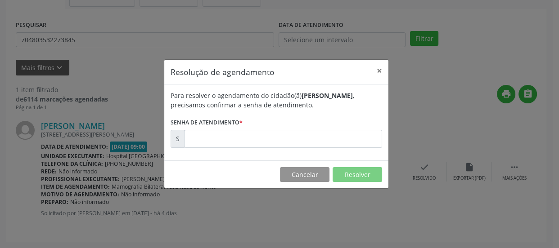 This screenshot has width=559, height=248. What do you see at coordinates (305, 175) in the screenshot?
I see `button: Cancelar` at bounding box center [305, 175].